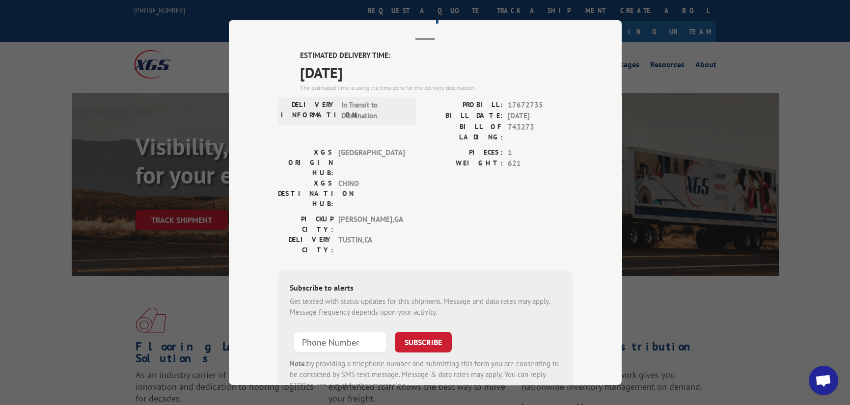  What do you see at coordinates (436, 88) in the screenshot?
I see `div: The estimated time is using the time zone for the delivery destination.` at bounding box center [436, 88].